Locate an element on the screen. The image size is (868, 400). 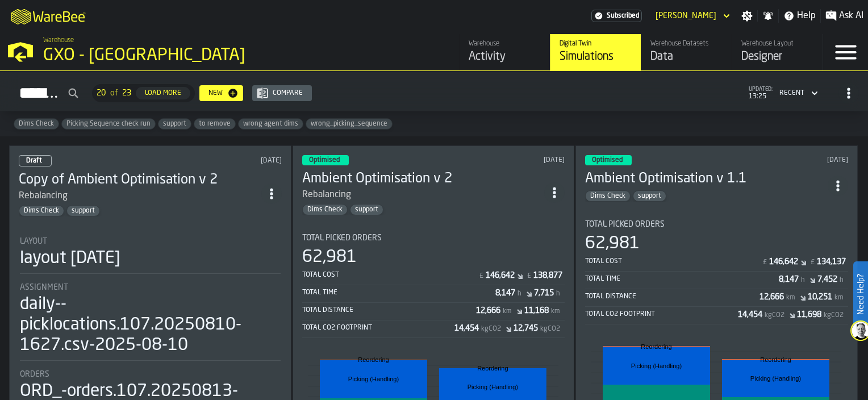
a: link-to-/wh/i/ae0cd702-8cb1-4091-b3be-0aee77957c79/data is located at coordinates (686, 52).